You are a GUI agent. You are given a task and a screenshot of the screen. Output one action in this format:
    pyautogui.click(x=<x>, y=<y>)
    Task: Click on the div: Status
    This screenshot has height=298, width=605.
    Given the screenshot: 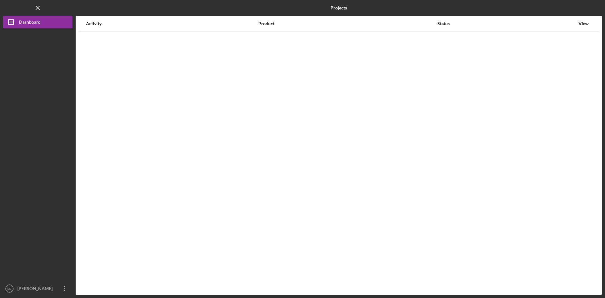 What is the action you would take?
    pyautogui.click(x=506, y=24)
    